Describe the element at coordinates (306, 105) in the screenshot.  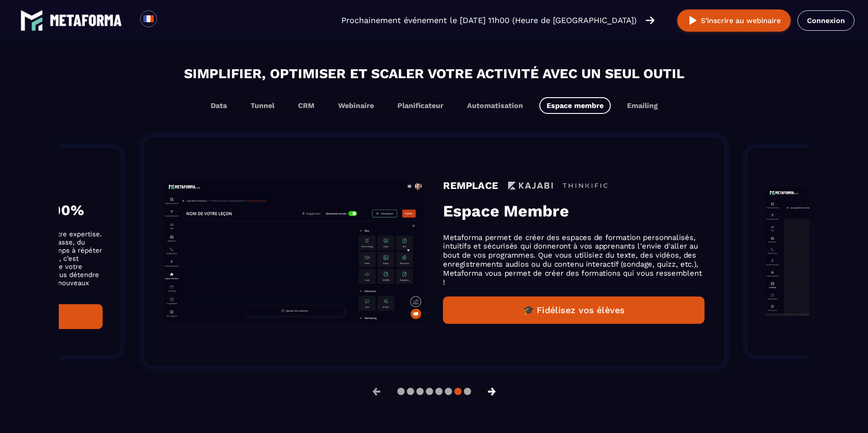
I see `button: CRM` at that location.